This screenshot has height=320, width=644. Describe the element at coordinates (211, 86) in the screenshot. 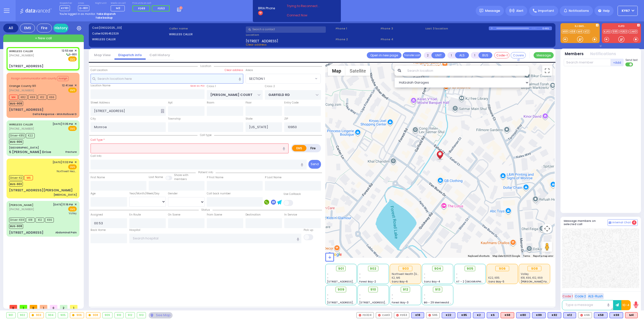

I see `label: Cross 1` at that location.